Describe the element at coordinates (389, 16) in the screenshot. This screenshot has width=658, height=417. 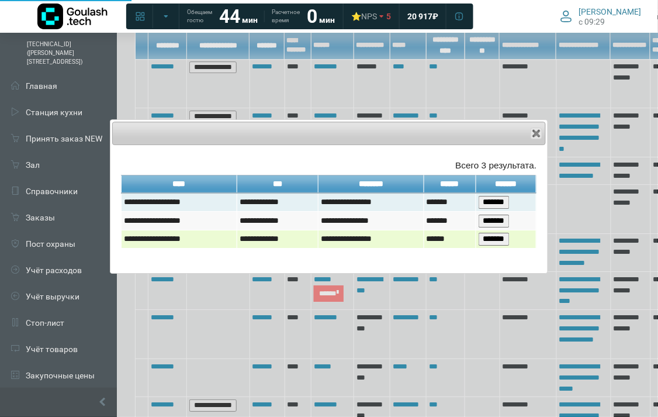
I see `span: 5` at that location.